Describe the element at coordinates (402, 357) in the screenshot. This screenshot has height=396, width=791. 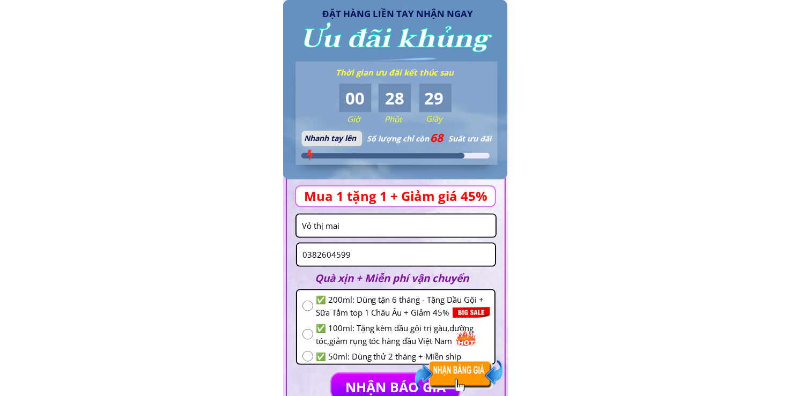
I see `span: ✅ 50ml: Dùng thử 2 tháng + Miễn ship` at that location.